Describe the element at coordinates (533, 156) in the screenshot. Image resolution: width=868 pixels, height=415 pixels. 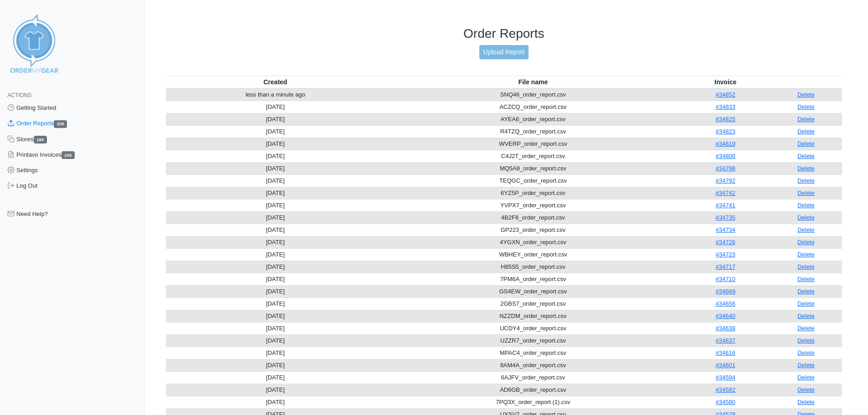
I see `td: C4J2T_order_report.csv` at that location.